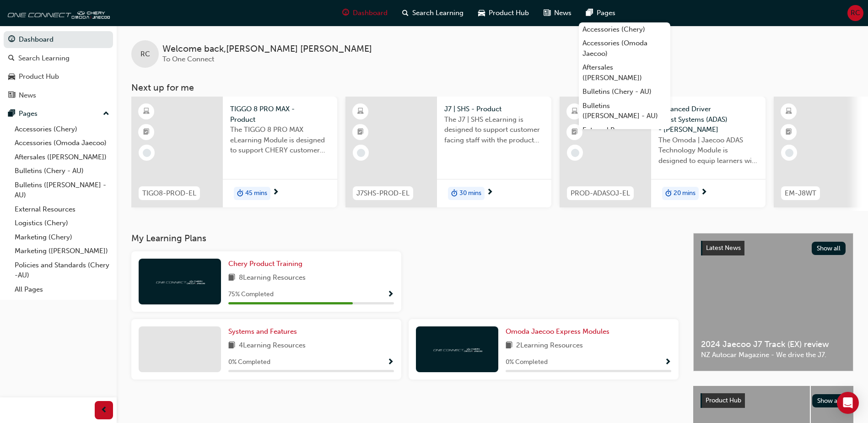 The width and height of the screenshot is (868, 423). I want to click on span: 2024 Jaecoo J7 Track (EX) review, so click(773, 344).